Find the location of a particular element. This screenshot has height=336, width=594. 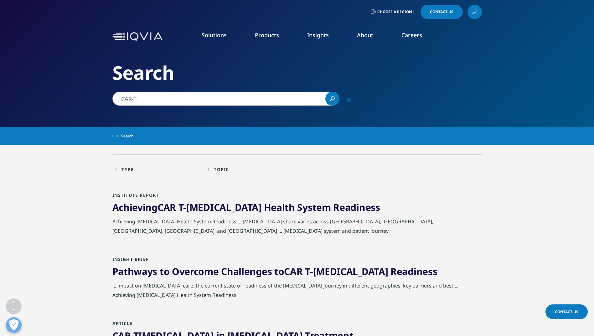

h2: Search is located at coordinates (297, 73).